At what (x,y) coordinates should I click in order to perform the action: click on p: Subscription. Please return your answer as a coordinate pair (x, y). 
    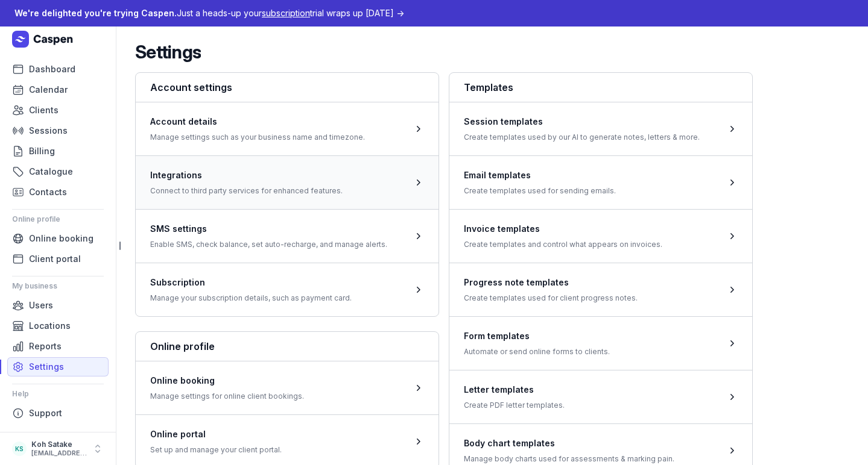
    Looking at the image, I should click on (251, 283).